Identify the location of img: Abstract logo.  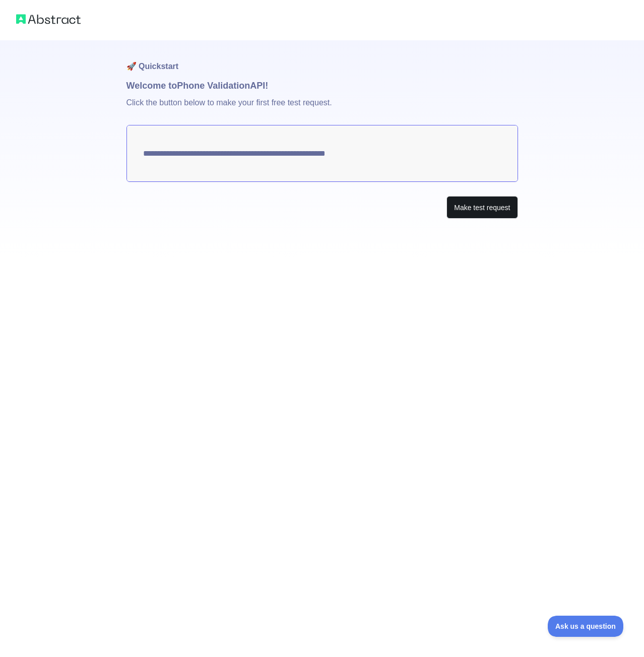
(48, 19).